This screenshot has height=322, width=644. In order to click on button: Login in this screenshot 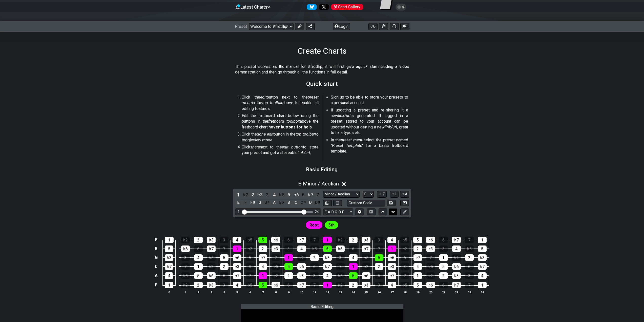, I will do `click(341, 27)`.